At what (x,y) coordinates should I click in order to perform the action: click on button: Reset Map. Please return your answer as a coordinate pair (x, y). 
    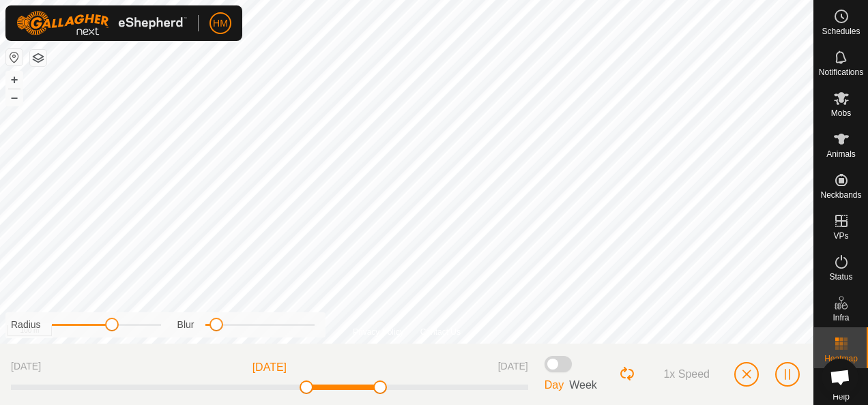
    Looking at the image, I should click on (15, 57).